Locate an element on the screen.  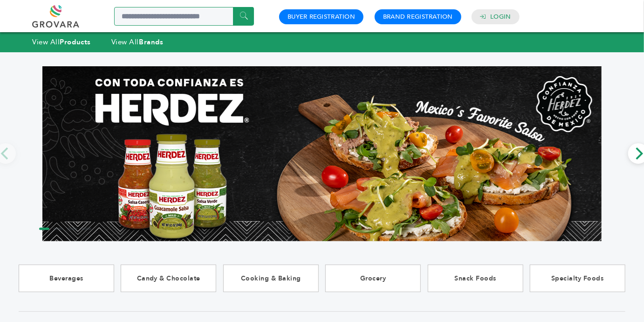
img: Marketplace Top Banner 1 is located at coordinates (322, 153).